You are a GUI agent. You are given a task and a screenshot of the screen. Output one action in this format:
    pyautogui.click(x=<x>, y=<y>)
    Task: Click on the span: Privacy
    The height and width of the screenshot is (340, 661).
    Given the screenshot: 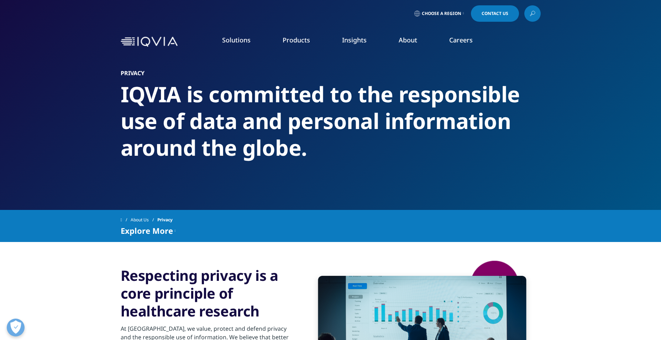 What is the action you would take?
    pyautogui.click(x=165, y=220)
    